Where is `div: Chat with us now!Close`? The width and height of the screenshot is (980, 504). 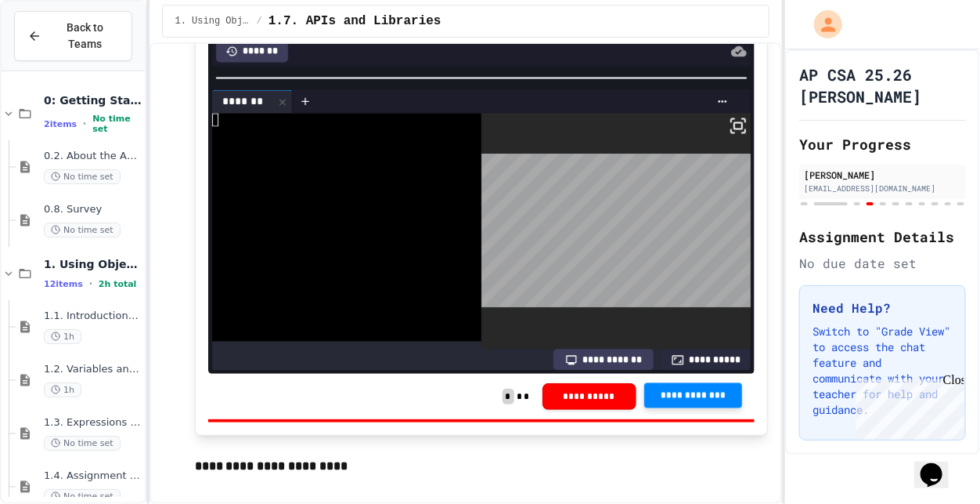
div: Chat with us now!Close is located at coordinates (57, 52).